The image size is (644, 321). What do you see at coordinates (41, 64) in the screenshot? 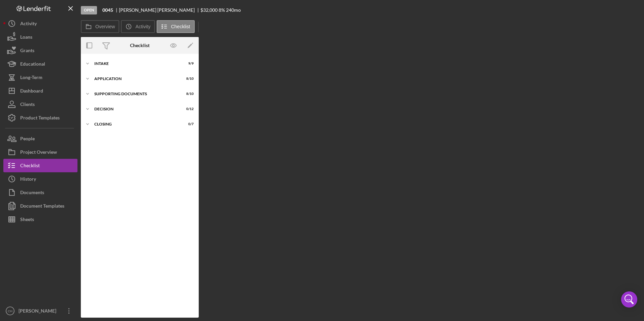
I see `a: Educational` at bounding box center [41, 64].